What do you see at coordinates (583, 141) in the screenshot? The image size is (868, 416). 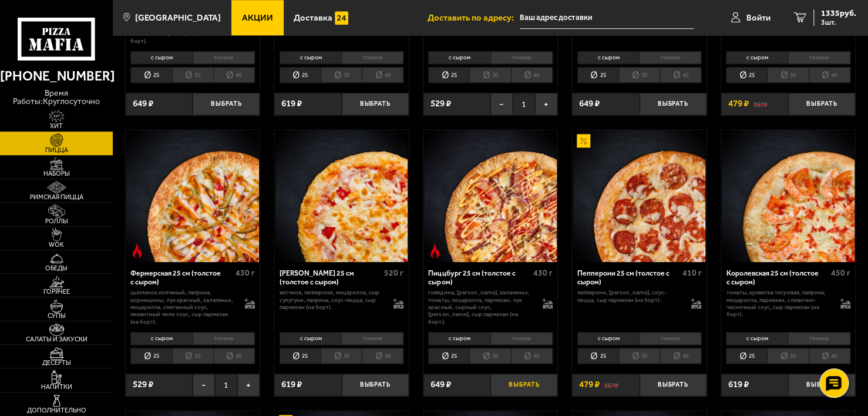 I see `img: Акционный` at bounding box center [583, 141].